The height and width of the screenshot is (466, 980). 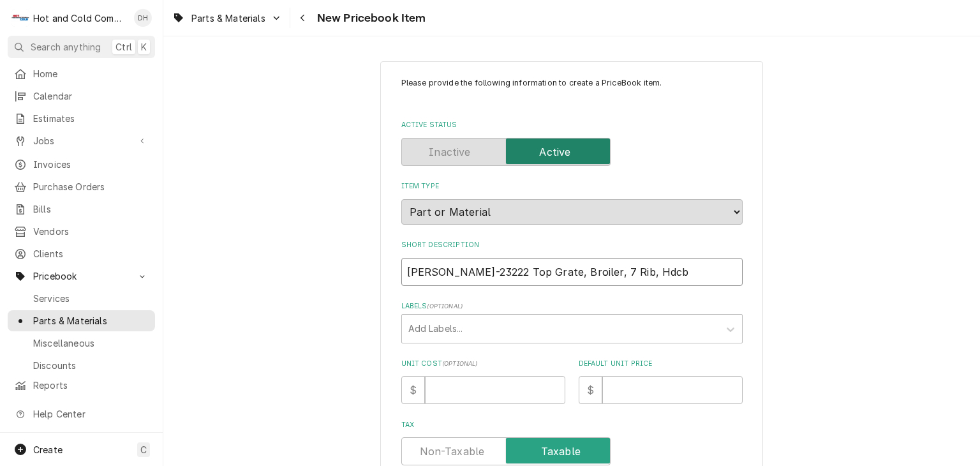 I want to click on div: DH, so click(x=143, y=18).